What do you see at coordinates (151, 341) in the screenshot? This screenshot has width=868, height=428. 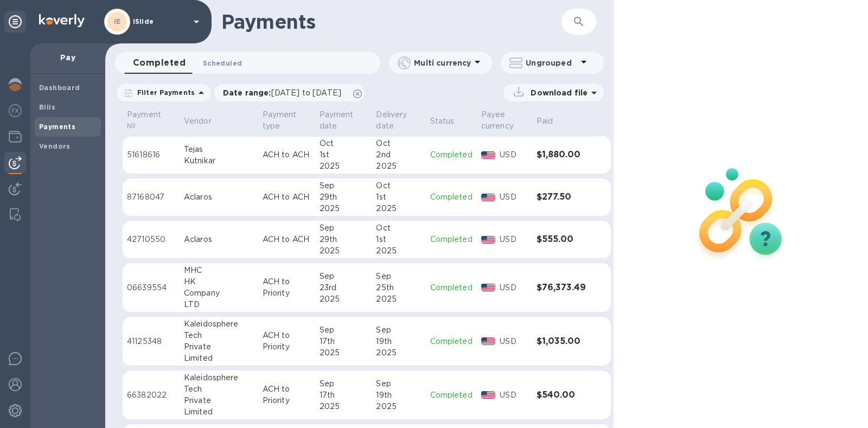 I see `p: 41125348` at bounding box center [151, 341].